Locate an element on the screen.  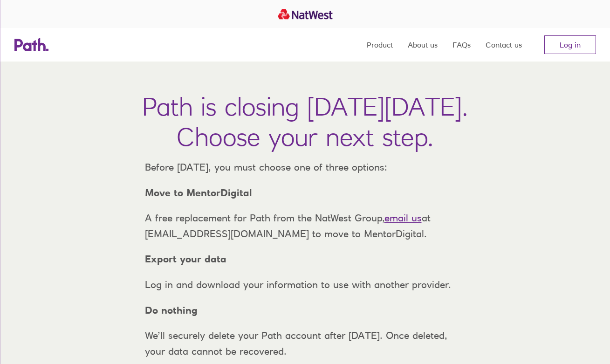
p: Log in and download your information to use with another provider. is located at coordinates (305, 285).